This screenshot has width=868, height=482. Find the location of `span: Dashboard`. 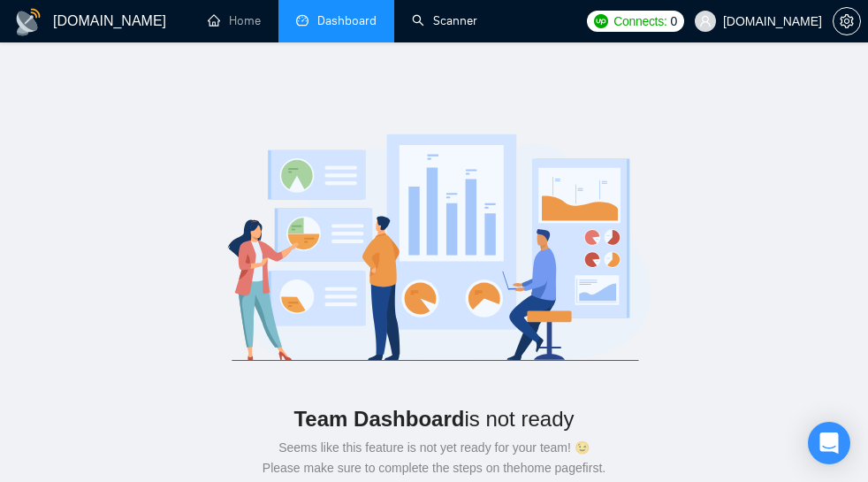

span: Dashboard is located at coordinates (347, 20).